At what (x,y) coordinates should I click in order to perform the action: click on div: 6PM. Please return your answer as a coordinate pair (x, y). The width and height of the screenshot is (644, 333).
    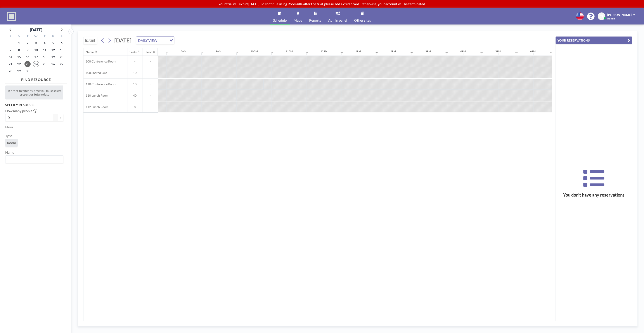
    Looking at the image, I should click on (533, 51).